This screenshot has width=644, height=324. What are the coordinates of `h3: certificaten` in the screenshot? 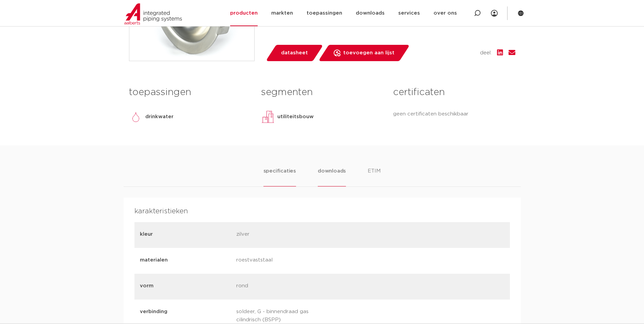 It's located at (454, 92).